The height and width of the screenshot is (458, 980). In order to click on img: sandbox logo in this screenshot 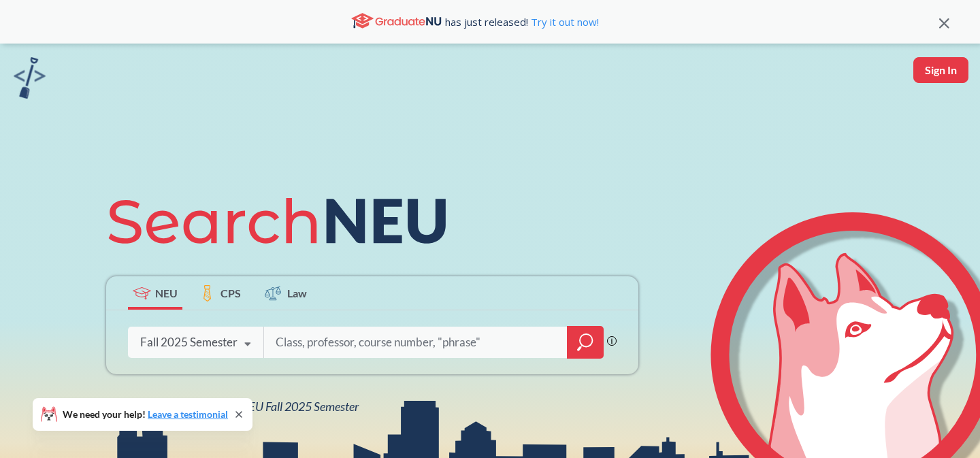, I will do `click(29, 78)`.